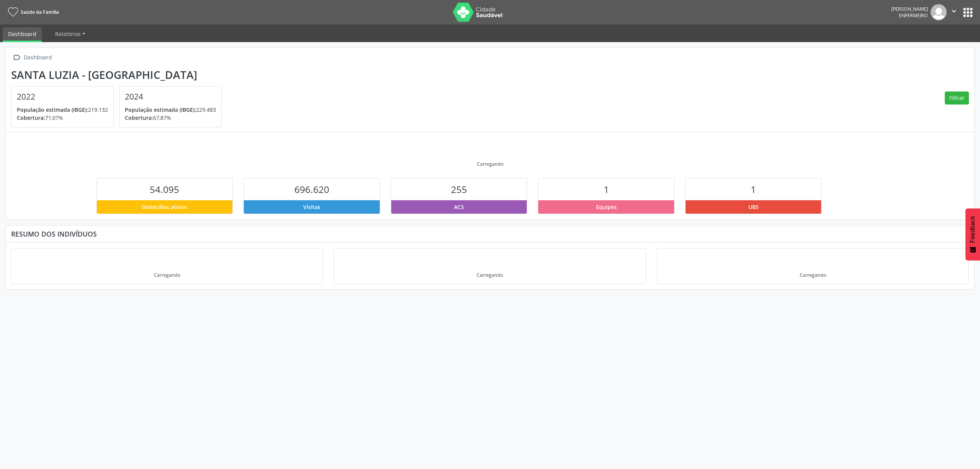 The height and width of the screenshot is (469, 980). Describe the element at coordinates (22, 34) in the screenshot. I see `a: Dashboard` at that location.